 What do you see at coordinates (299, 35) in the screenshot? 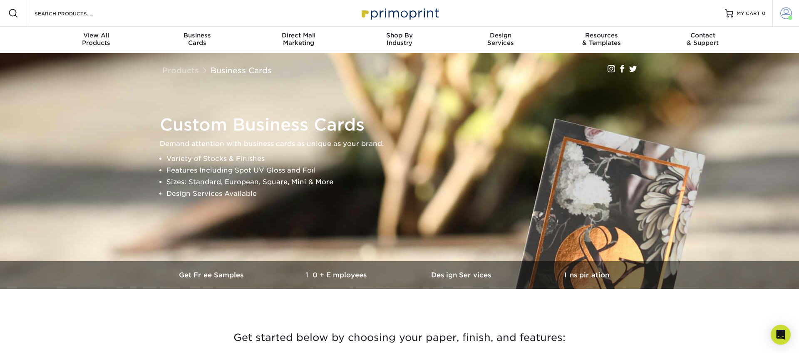
I see `span: Direct Mail` at bounding box center [299, 35].